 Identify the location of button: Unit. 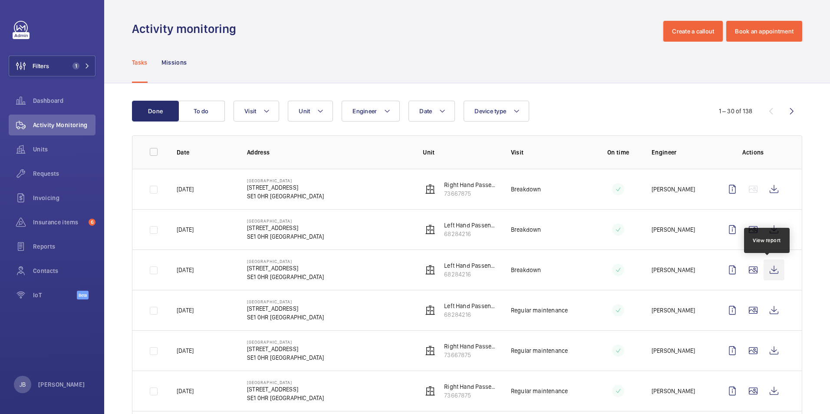
(310, 111).